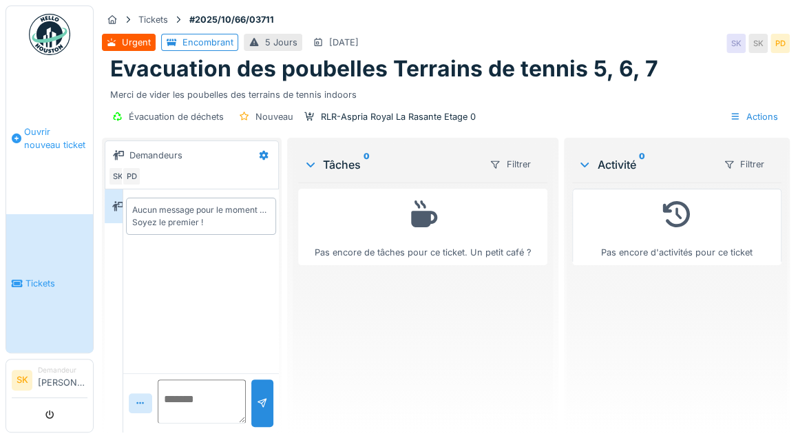 The image size is (798, 438). I want to click on span: Ouvrir nouveau ticket, so click(56, 138).